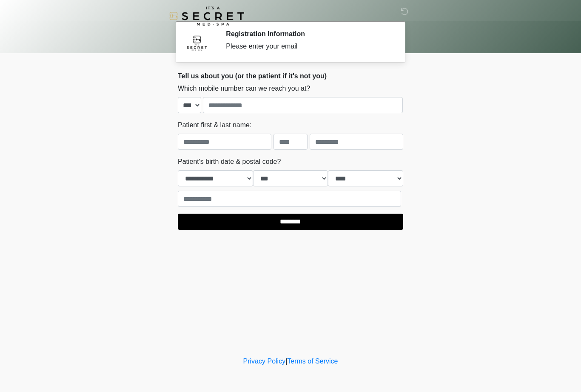  What do you see at coordinates (206, 16) in the screenshot?
I see `img: It's A Secret Med Spa Logo` at bounding box center [206, 16].